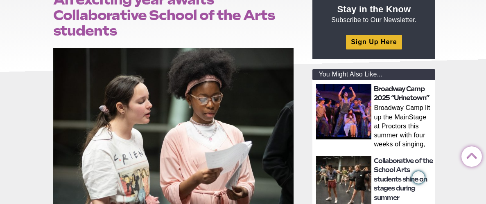  Describe the element at coordinates (374, 14) in the screenshot. I see `p: Subscribe to Our Newsletter.` at that location.